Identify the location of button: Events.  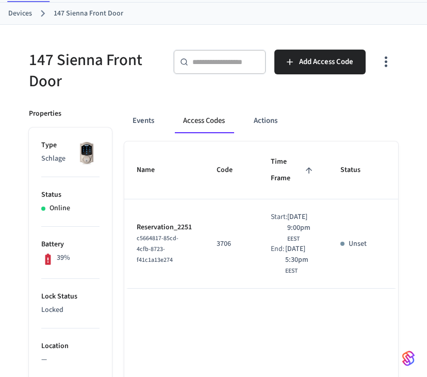
(143, 121).